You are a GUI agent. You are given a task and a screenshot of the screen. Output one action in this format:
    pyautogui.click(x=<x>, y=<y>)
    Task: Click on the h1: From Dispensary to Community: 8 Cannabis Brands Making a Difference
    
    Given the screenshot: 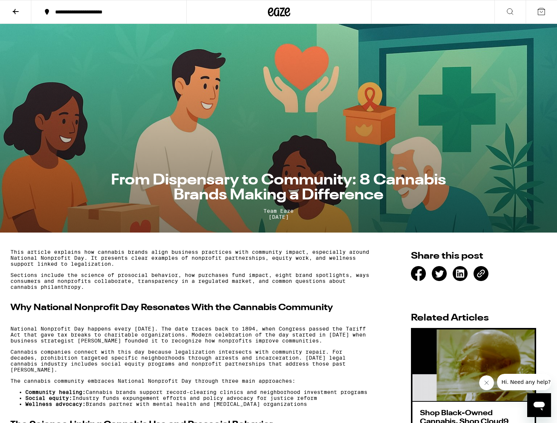 What is the action you would take?
    pyautogui.click(x=279, y=188)
    